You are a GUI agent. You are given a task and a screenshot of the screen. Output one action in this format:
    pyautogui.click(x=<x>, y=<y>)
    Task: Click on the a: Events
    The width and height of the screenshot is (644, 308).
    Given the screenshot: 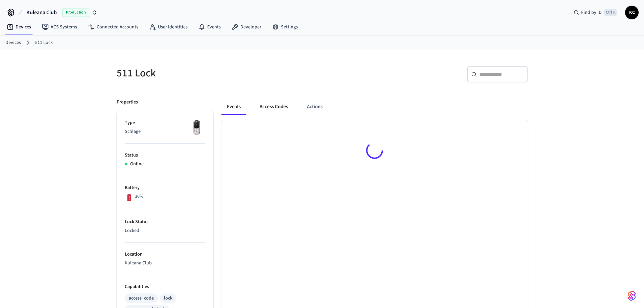 What is the action you would take?
    pyautogui.click(x=210, y=27)
    